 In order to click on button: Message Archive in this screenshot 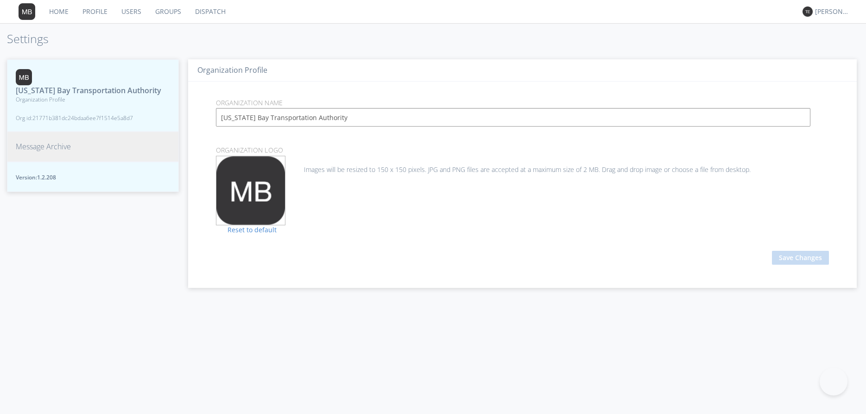, I will do `click(93, 146)`.